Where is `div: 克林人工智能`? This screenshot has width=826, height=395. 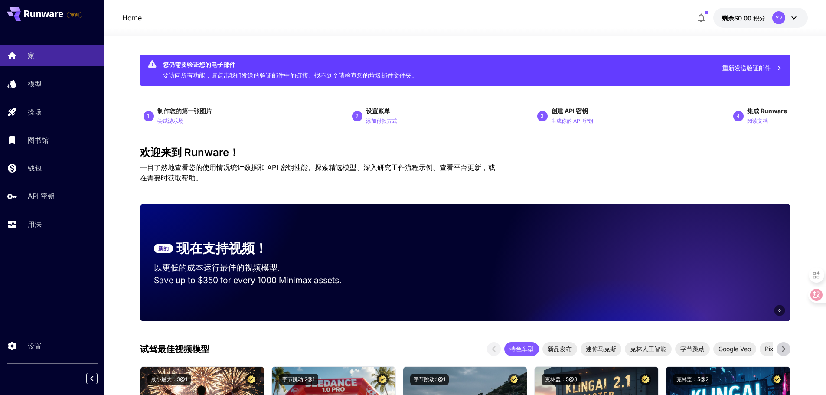 div: 克林人工智能 is located at coordinates (648, 349).